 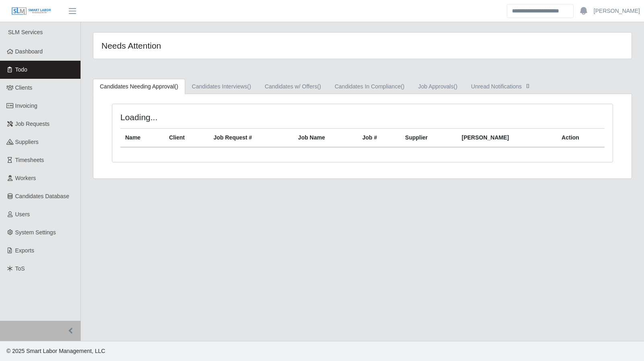 I want to click on span: System Settings, so click(x=35, y=232).